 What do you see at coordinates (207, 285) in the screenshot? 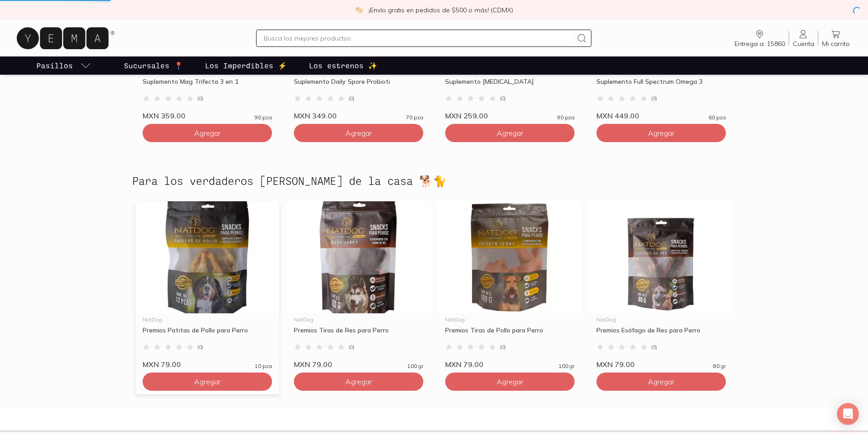
I see `a: Premios Patitas Pollo Perro NatDogNatDogPremios Patitas de Pollo para Perro(0)MXN 79.0010 pza` at bounding box center [207, 285].